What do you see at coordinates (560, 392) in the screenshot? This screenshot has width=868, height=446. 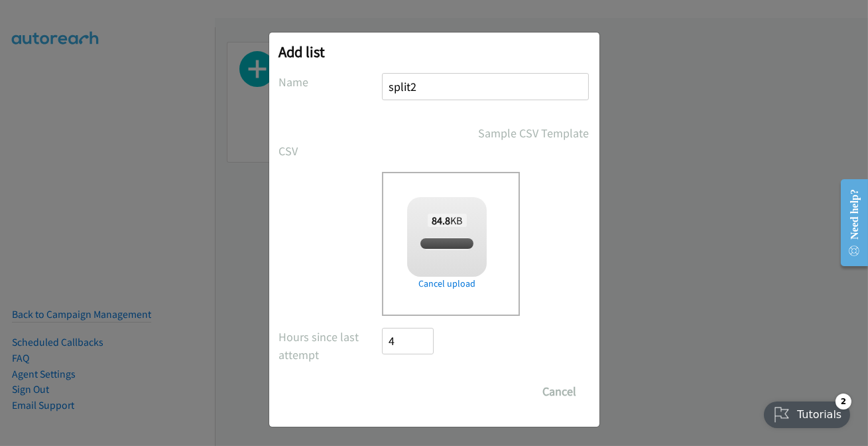 I see `button: Cancel` at bounding box center [560, 392].